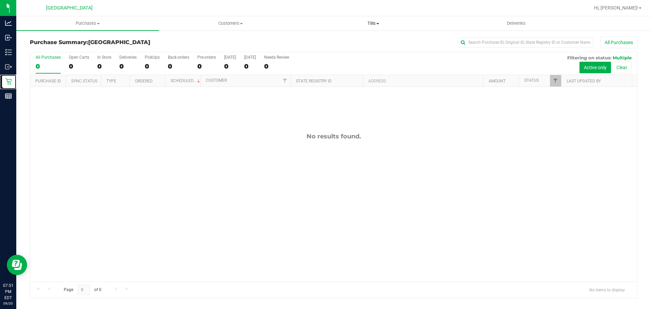  I want to click on span: Tills, so click(373, 23).